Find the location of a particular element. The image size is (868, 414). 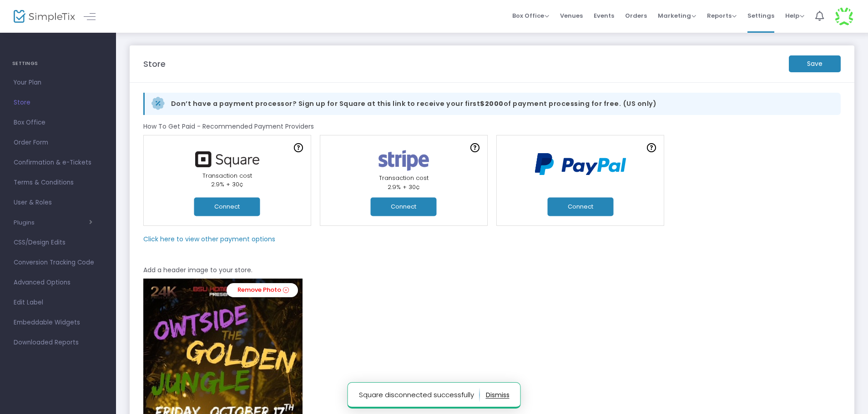

span: Store is located at coordinates (58, 103).